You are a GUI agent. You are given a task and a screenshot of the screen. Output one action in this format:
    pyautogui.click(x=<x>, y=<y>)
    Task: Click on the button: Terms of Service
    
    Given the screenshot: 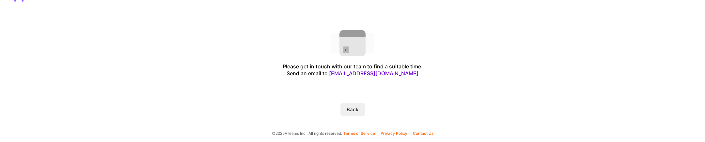 What is the action you would take?
    pyautogui.click(x=360, y=133)
    